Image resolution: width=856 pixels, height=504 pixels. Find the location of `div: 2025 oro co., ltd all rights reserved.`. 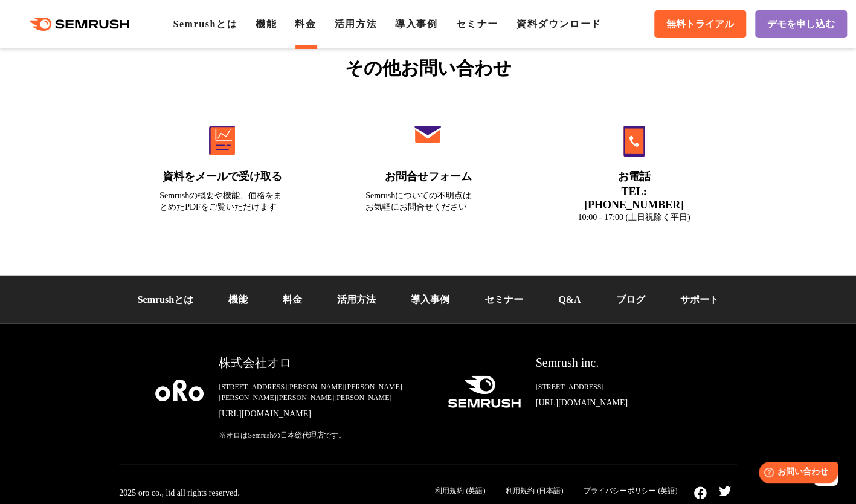

div: 2025 oro co., ltd all rights reserved. is located at coordinates (179, 493).